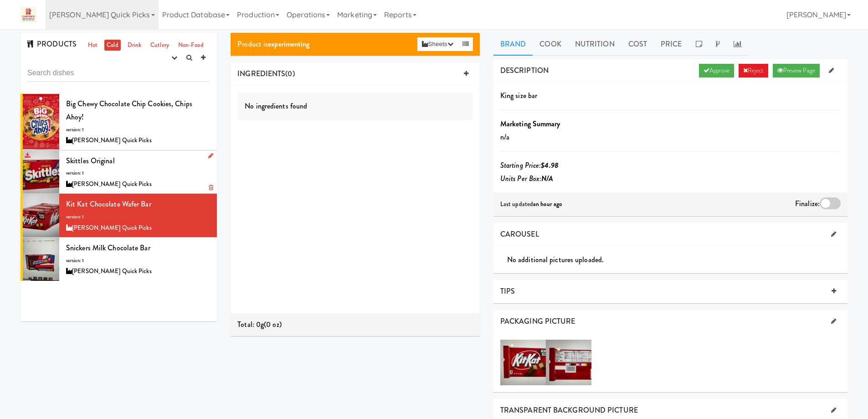 The image size is (868, 419). Describe the element at coordinates (671, 137) in the screenshot. I see `p: n/a` at that location.